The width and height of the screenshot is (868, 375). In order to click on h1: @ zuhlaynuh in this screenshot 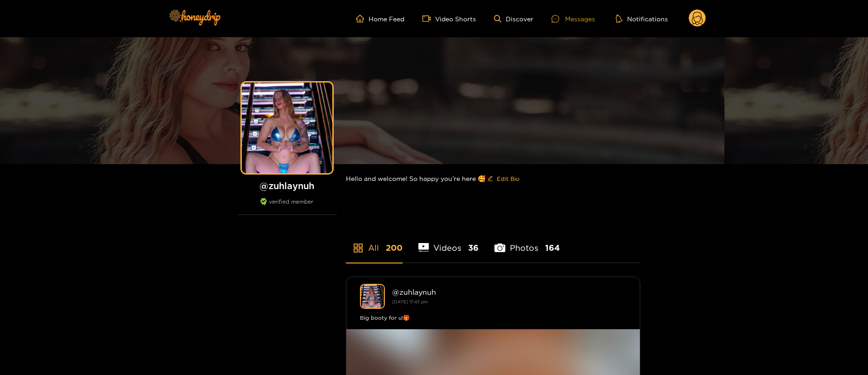, I will do `click(287, 185)`.